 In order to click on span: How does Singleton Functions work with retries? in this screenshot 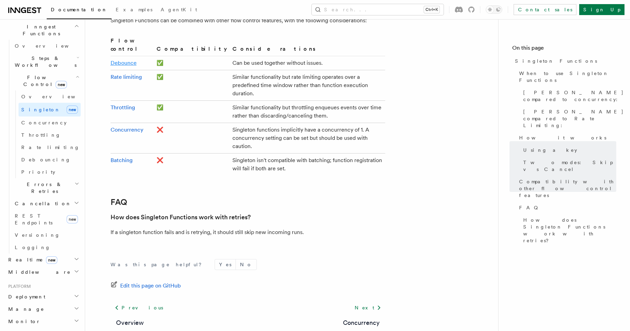, I will do `click(569, 231)`.